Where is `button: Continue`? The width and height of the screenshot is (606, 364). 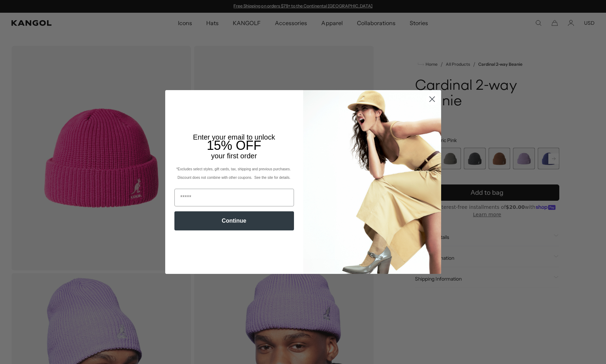 button: Continue is located at coordinates (234, 221).